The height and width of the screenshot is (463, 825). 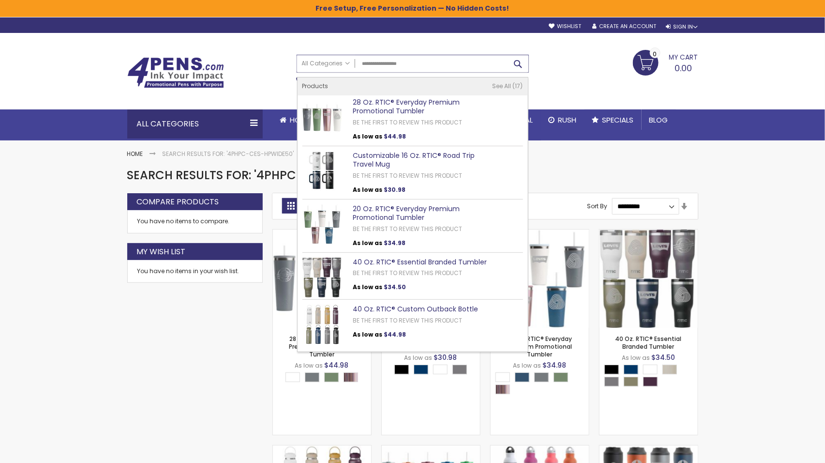 What do you see at coordinates (563, 120) in the screenshot?
I see `a: Rush` at bounding box center [563, 120].